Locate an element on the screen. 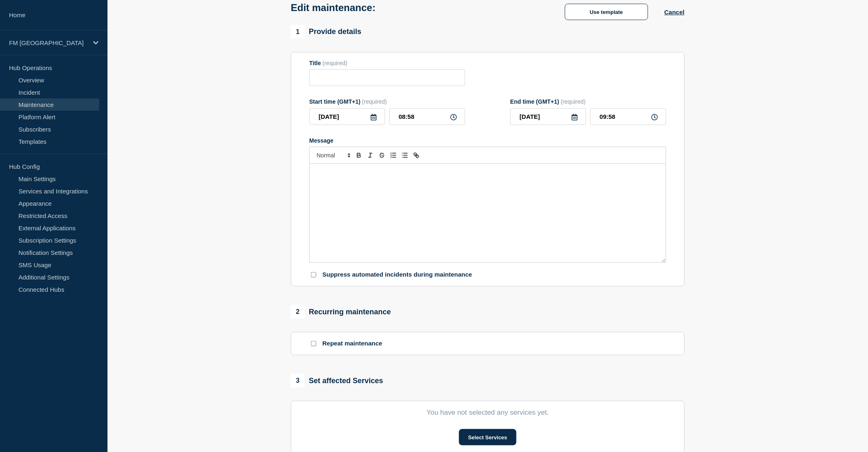  div: Recurring maintenance is located at coordinates (340, 312).